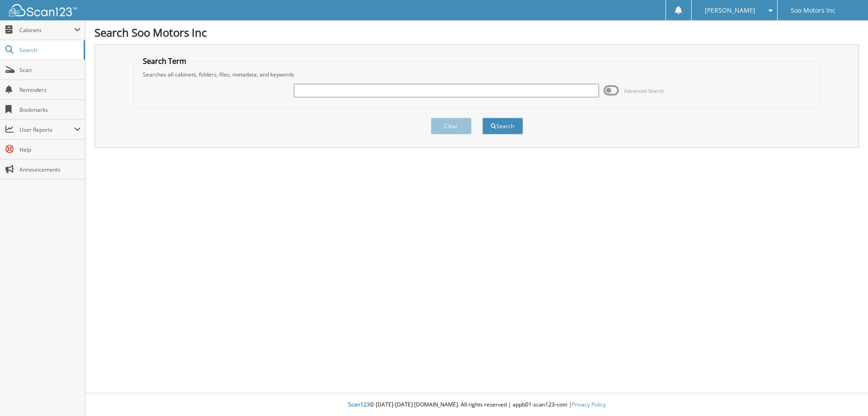 This screenshot has width=868, height=416. I want to click on button: Search, so click(503, 126).